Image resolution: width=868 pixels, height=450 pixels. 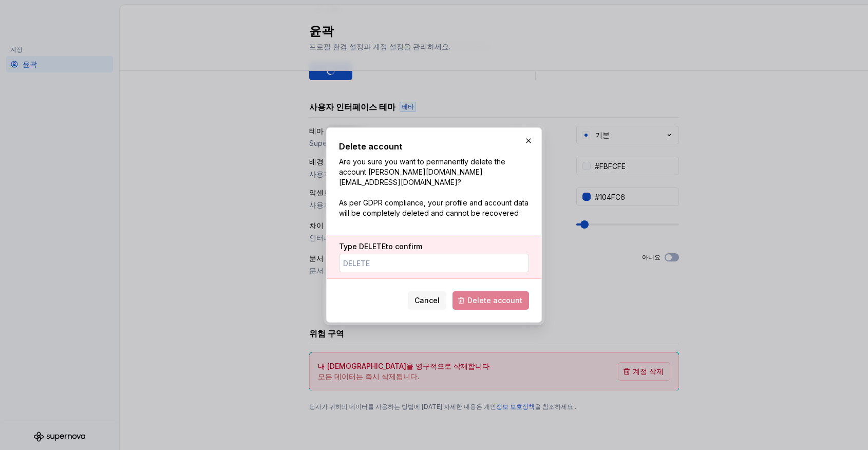 What do you see at coordinates (434, 263) in the screenshot?
I see `input: DELETE` at bounding box center [434, 263].